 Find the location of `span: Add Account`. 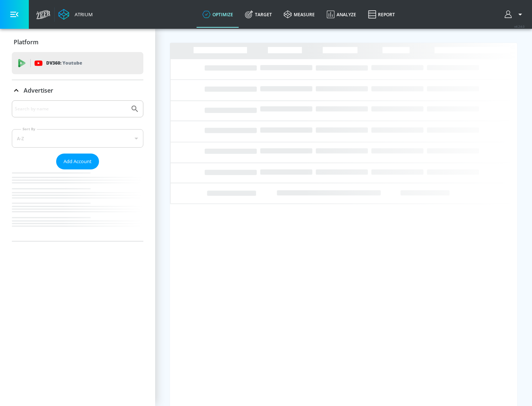

span: Add Account is located at coordinates (77, 161).